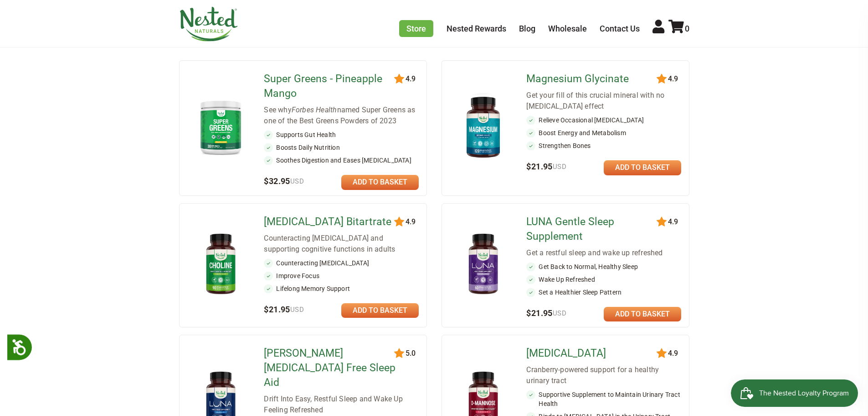 The image size is (868, 416). What do you see at coordinates (592, 229) in the screenshot?
I see `a: LUNA Gentle Sleep Supplement` at bounding box center [592, 229].